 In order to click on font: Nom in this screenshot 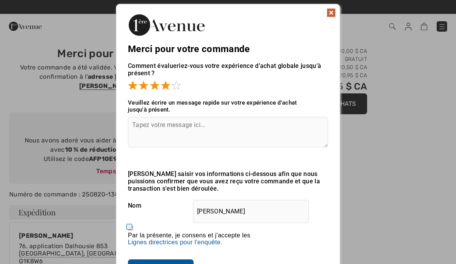, I will do `click(134, 205)`.